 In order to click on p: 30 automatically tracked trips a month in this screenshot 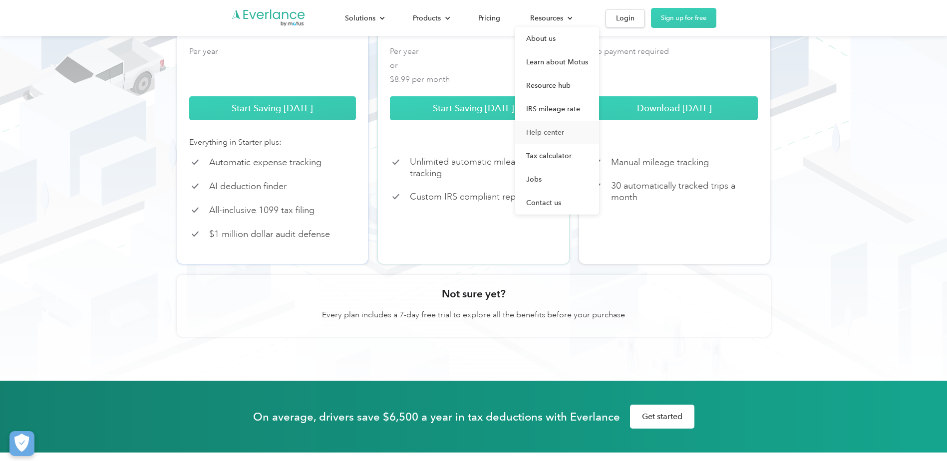, I will do `click(684, 191)`.